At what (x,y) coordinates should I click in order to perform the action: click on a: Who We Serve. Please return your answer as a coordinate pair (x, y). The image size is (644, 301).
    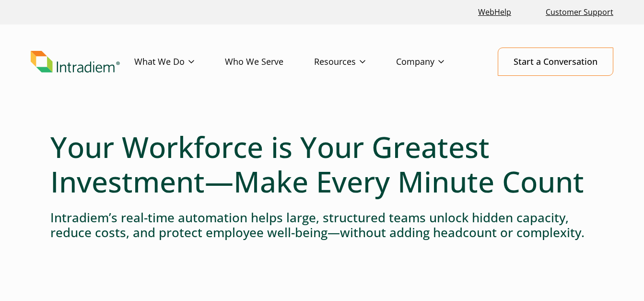
    Looking at the image, I should click on (269, 62).